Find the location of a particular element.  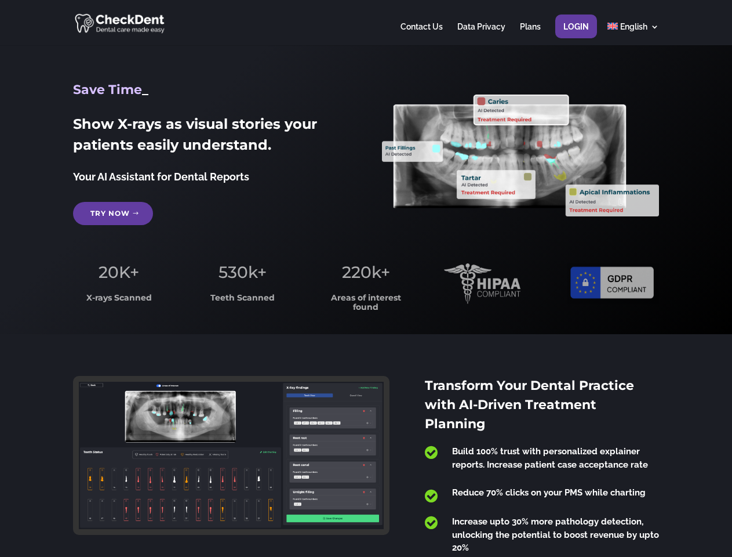

span: Your AI Assistant for Dental Reports is located at coordinates (161, 176).